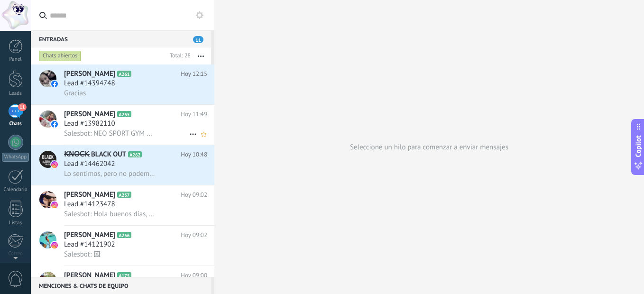  Describe the element at coordinates (124, 235) in the screenshot. I see `span: A256` at that location.